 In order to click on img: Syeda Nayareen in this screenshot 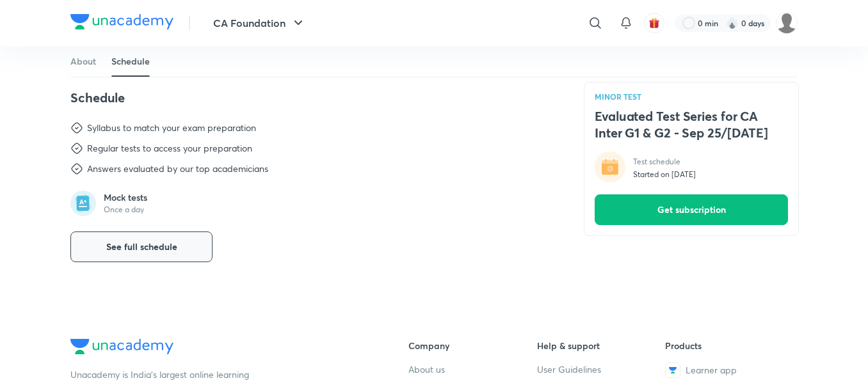, I will do `click(787, 23)`.